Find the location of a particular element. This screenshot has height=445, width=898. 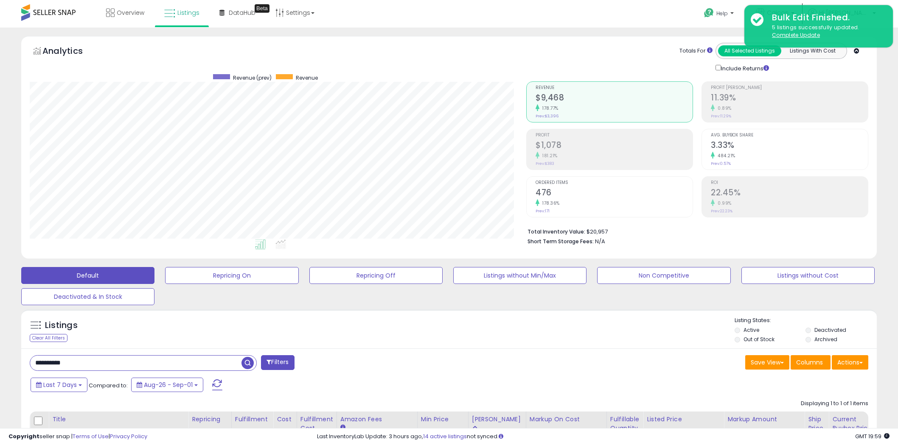

span: Profit is located at coordinates (614, 135).